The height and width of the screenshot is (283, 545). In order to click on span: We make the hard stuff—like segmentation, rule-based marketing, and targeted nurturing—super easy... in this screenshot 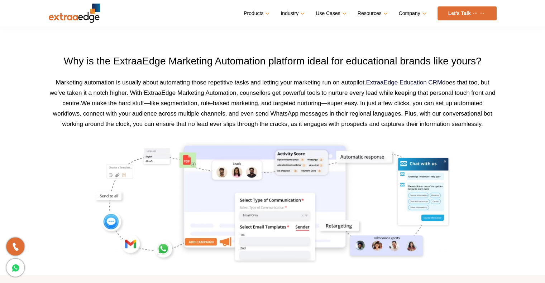, I will do `click(273, 114)`.